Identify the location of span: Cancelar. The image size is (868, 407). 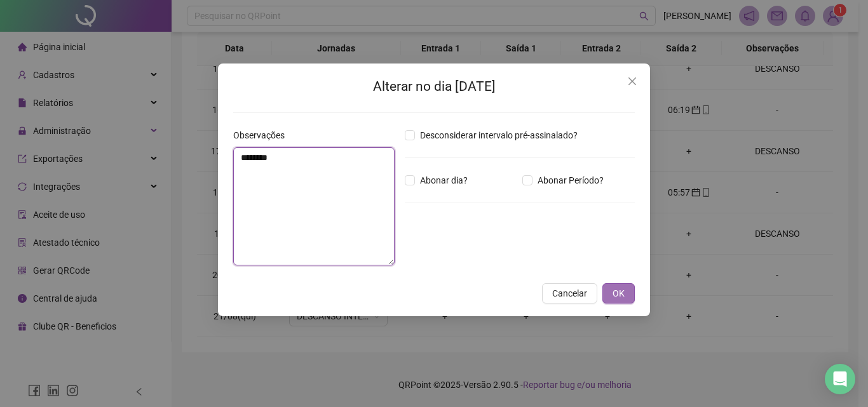
(570, 294).